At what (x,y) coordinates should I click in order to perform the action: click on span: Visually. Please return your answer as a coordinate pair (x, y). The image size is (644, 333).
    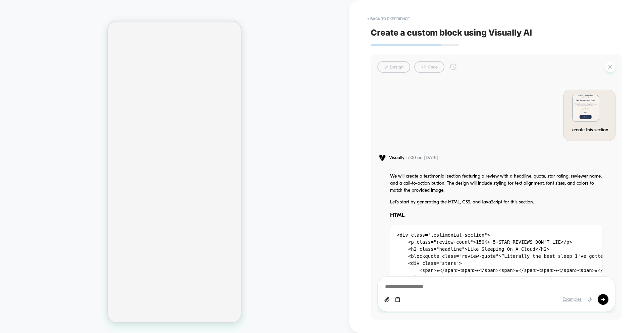
    Looking at the image, I should click on (397, 158).